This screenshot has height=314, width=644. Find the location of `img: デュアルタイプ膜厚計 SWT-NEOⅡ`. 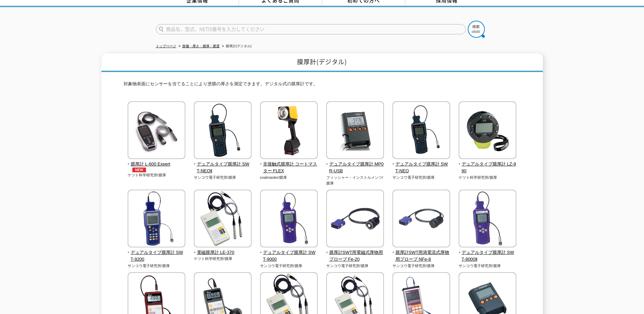

img: デュアルタイプ膜厚計 SWT-NEOⅡ is located at coordinates (222, 131).